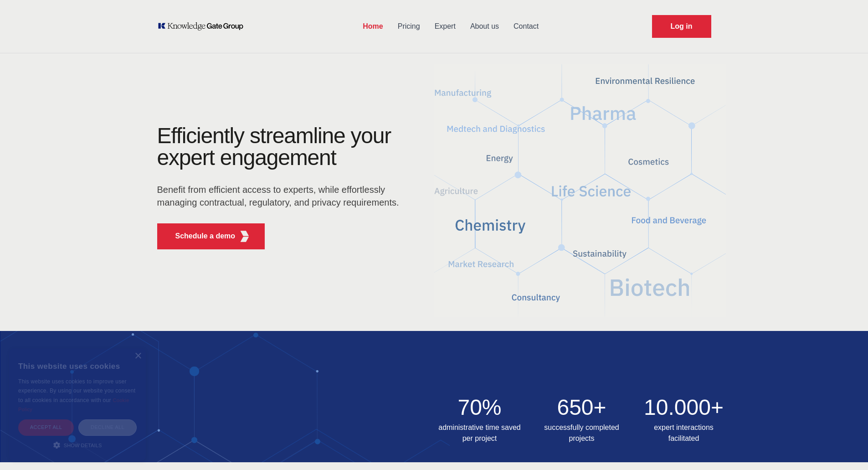 The width and height of the screenshot is (868, 470). Describe the element at coordinates (684, 433) in the screenshot. I see `h3: expert interactions facilitated` at that location.